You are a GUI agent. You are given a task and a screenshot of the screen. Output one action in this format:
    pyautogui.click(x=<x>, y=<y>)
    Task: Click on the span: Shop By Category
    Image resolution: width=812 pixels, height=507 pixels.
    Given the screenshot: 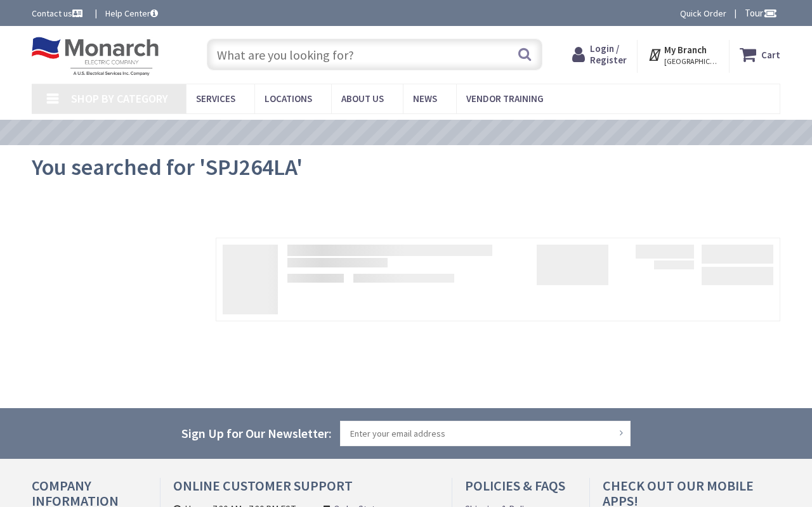 What is the action you would take?
    pyautogui.click(x=119, y=98)
    